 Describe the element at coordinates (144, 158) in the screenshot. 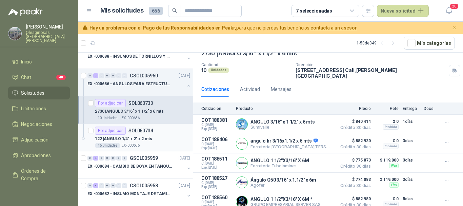

I see `p: GSOL005959` at that location.